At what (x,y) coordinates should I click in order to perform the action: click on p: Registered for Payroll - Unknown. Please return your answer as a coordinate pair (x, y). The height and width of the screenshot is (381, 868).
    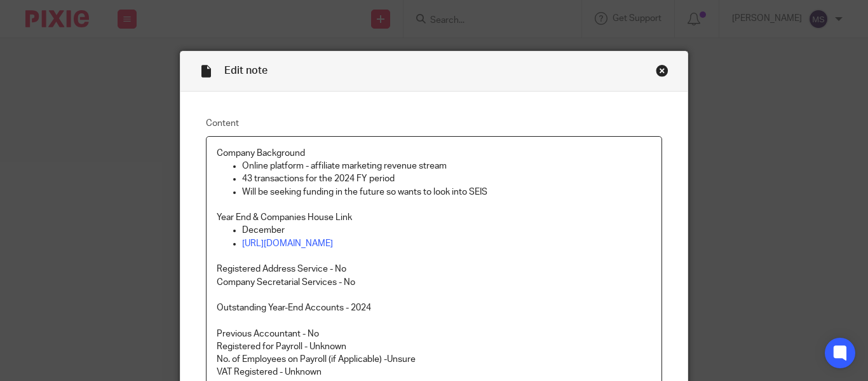
    Looking at the image, I should click on (434, 347).